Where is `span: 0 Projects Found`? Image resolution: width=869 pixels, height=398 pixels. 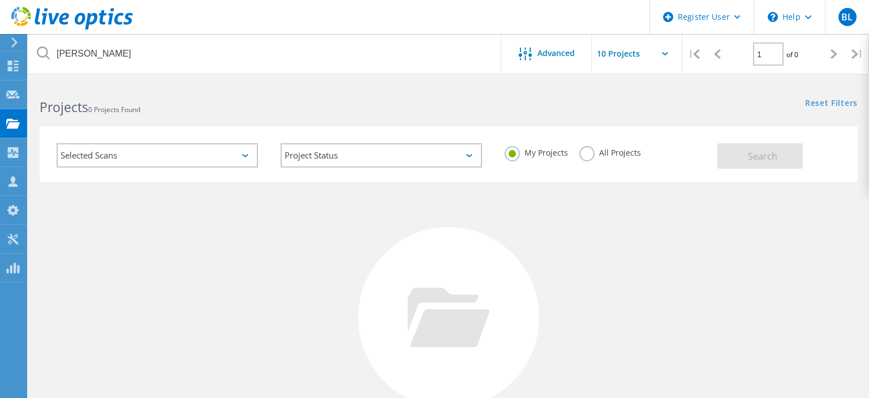
span: 0 Projects Found is located at coordinates (114, 109).